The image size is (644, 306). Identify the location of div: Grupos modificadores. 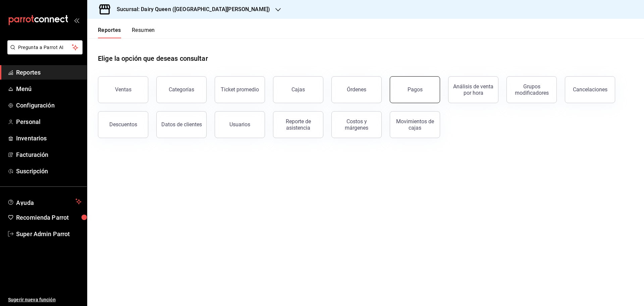
(532, 90).